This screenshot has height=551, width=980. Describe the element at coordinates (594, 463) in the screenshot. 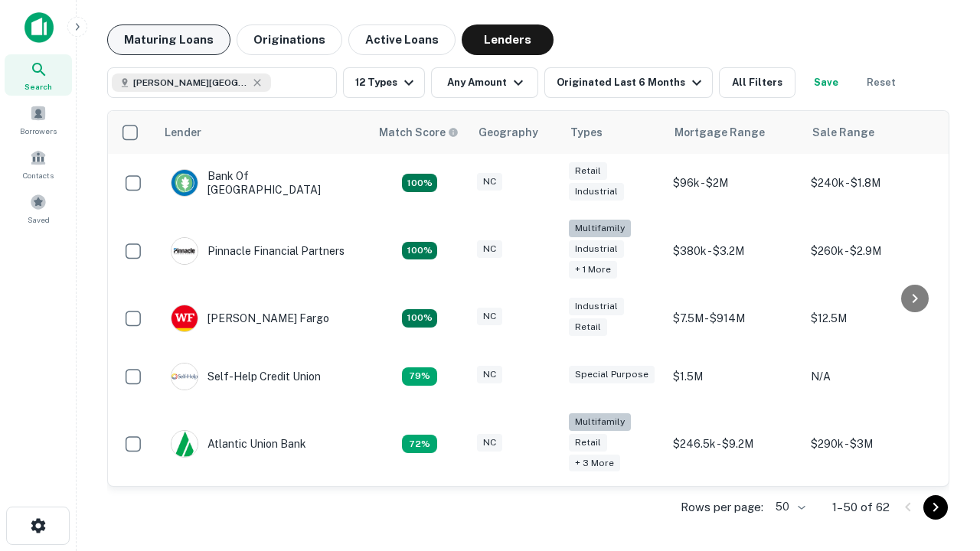

I see `div: + 3 more` at that location.